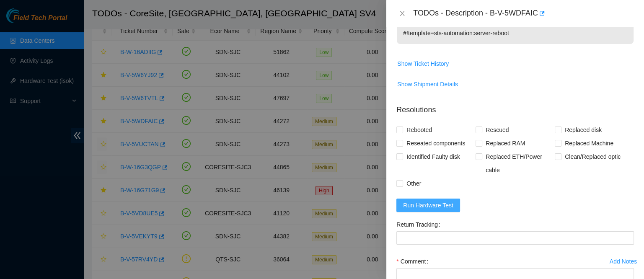 The height and width of the screenshot is (279, 644). What do you see at coordinates (515, 238) in the screenshot?
I see `input: Return Tracking` at bounding box center [515, 238].